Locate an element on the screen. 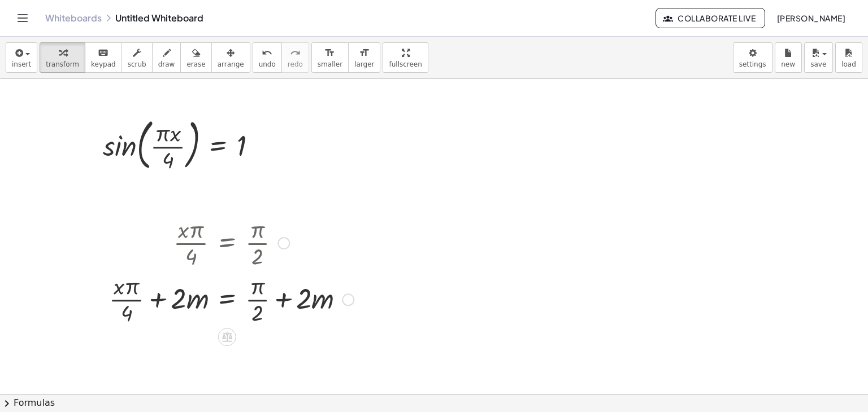 This screenshot has width=868, height=412. button: Toggle navigation is located at coordinates (23, 18).